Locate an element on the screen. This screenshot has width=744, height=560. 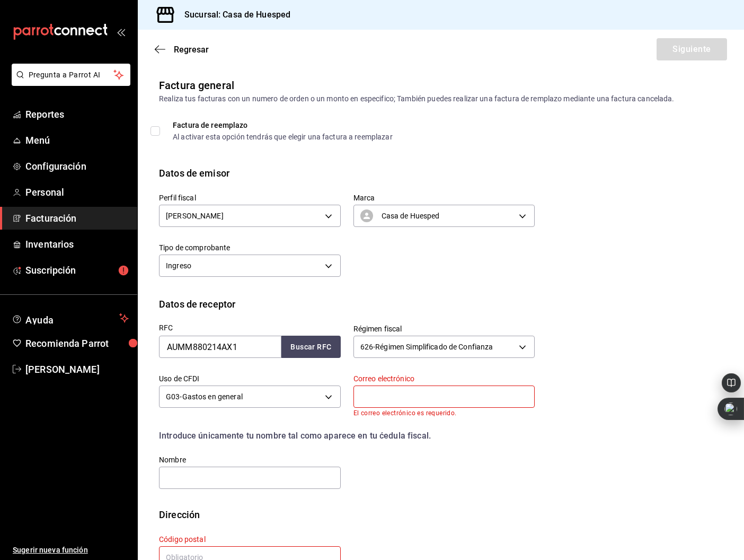
button: open_drawer_menu is located at coordinates (121, 32).